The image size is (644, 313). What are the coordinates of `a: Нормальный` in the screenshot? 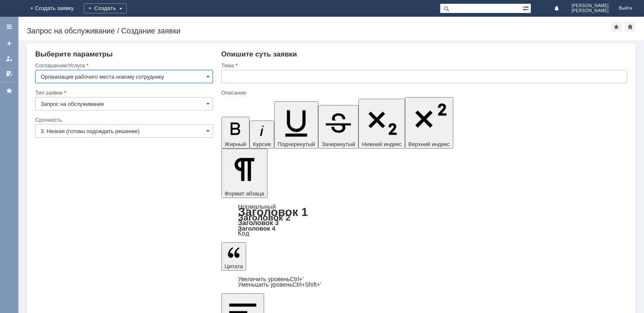 It's located at (257, 206).